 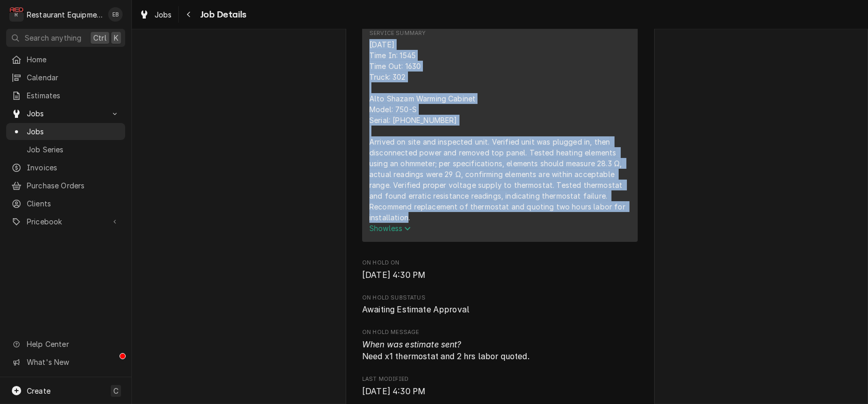 What do you see at coordinates (416, 309) in the screenshot?
I see `span: Awaiting Estimate Approval` at bounding box center [416, 309].